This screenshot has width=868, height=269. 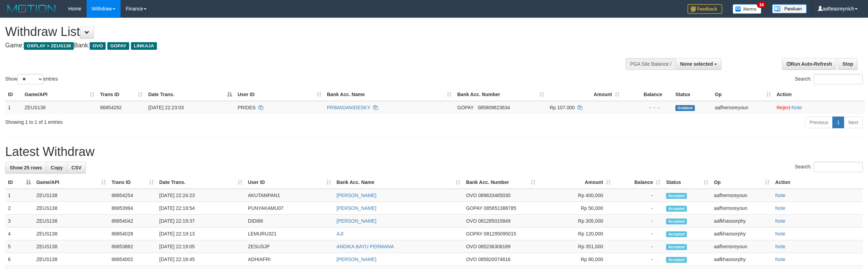 What do you see at coordinates (190, 94) in the screenshot?
I see `th: Date Trans.: activate to sort column descending` at bounding box center [190, 94].